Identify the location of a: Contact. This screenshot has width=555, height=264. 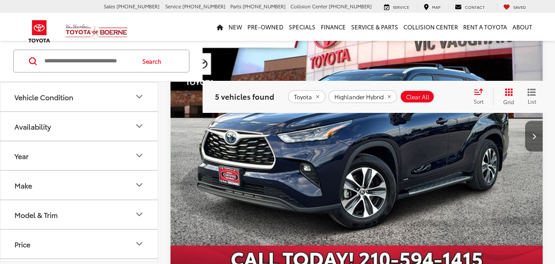
(470, 7).